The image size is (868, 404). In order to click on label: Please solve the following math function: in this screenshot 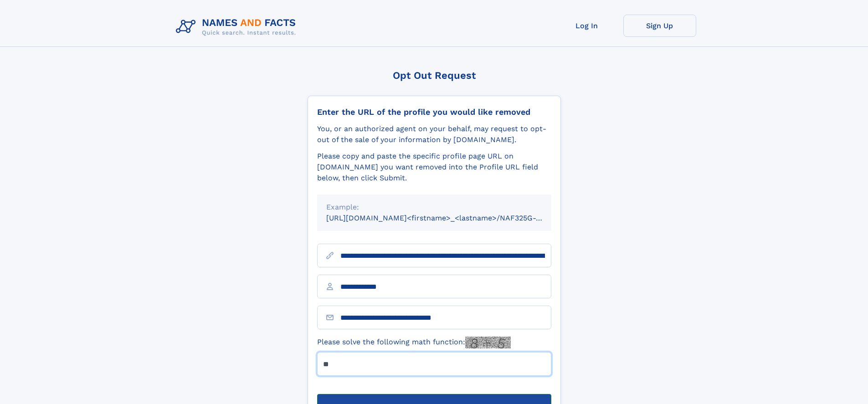, I will do `click(414, 342)`.